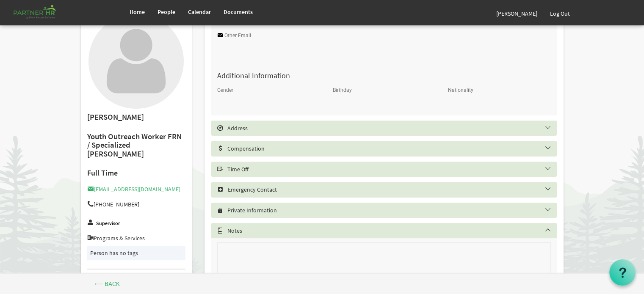 The height and width of the screenshot is (294, 644). What do you see at coordinates (390, 128) in the screenshot?
I see `h5: Address` at bounding box center [390, 128].